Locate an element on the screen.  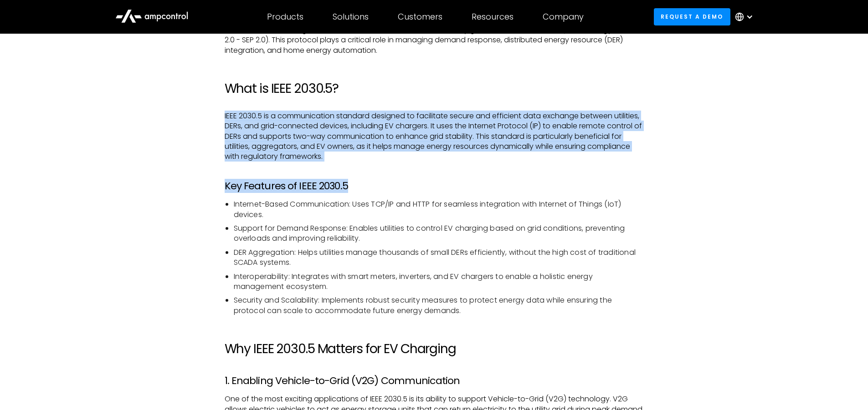
li: Internet-Based Communication: Uses TCP/IP and HTTP for seamless integration with Internet of Thin... is located at coordinates (439, 209).